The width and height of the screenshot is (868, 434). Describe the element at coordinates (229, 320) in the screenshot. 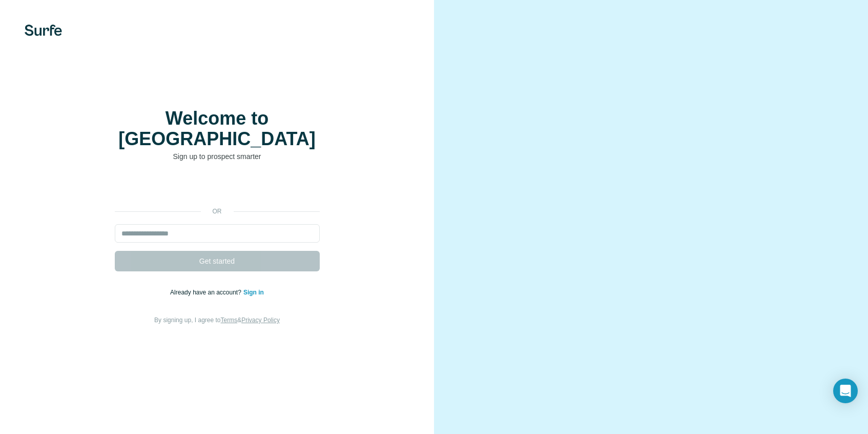

I see `a: Terms` at that location.